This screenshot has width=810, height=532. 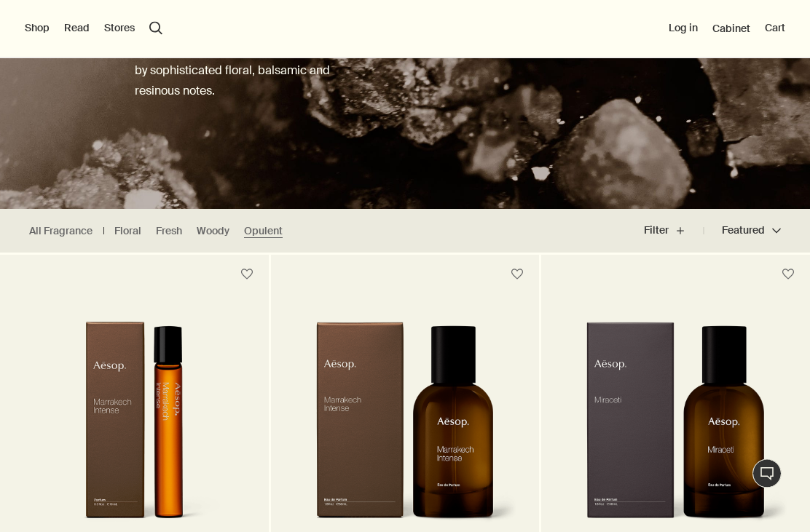 I want to click on a: All Fragrance, so click(x=60, y=231).